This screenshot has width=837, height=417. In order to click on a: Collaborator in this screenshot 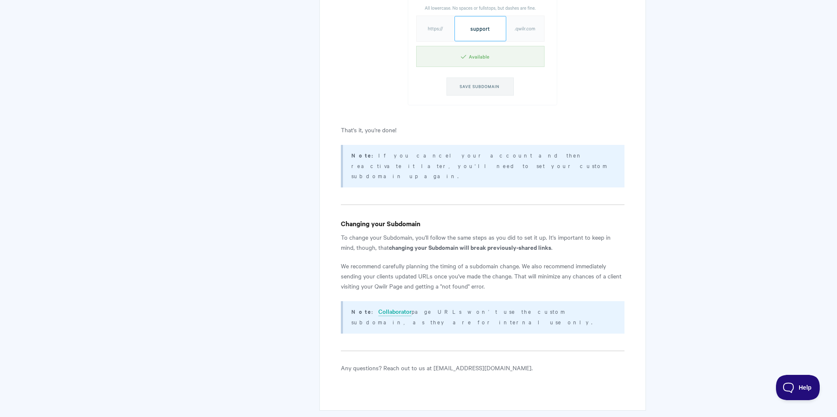, I will do `click(395, 311)`.